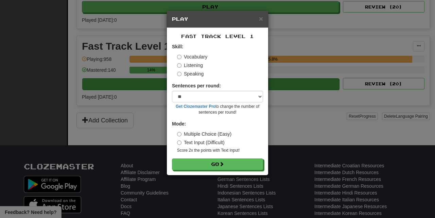 The image size is (435, 218). Describe the element at coordinates (261, 18) in the screenshot. I see `button: Close` at that location.